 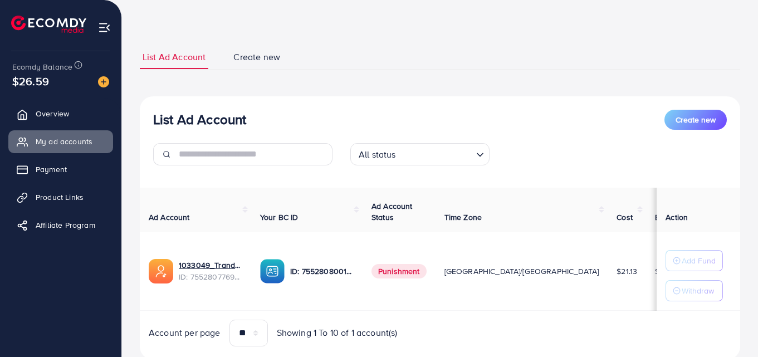 I want to click on p: Withdraw, so click(x=698, y=291).